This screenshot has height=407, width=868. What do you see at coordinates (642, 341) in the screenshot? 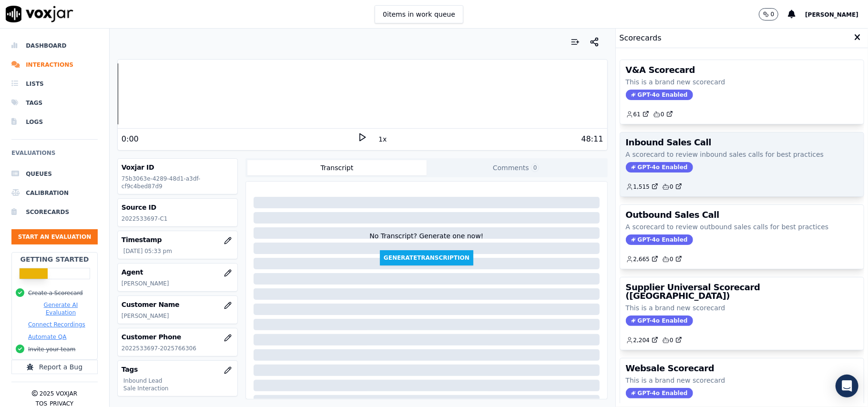
I see `a: 2,204` at bounding box center [642, 341].